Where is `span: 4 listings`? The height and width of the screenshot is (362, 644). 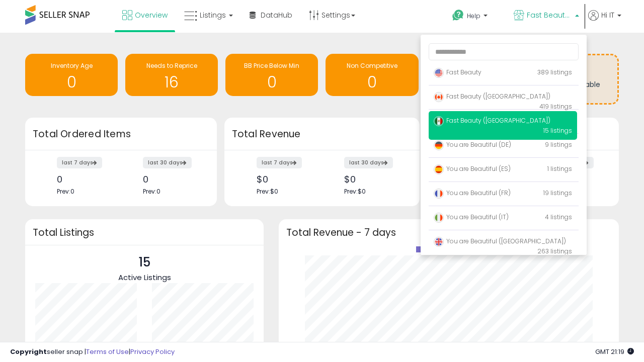 span: 4 listings is located at coordinates (558, 217).